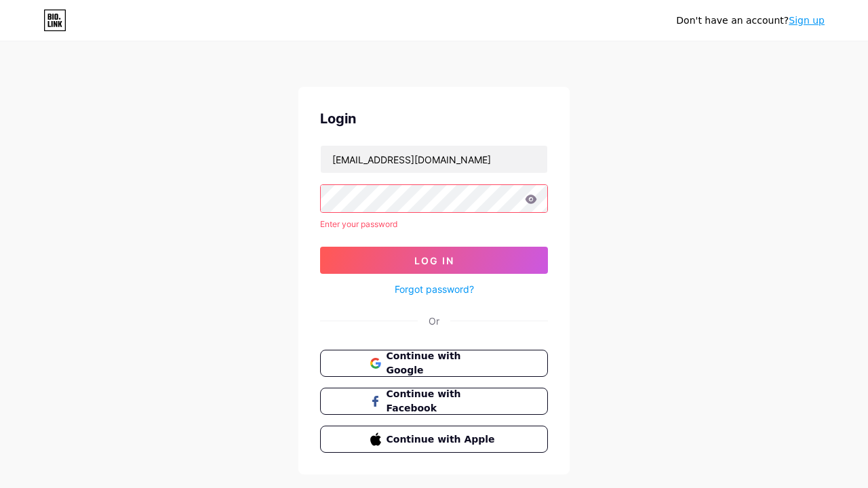 The height and width of the screenshot is (488, 868). I want to click on span: Continue with Apple, so click(442, 439).